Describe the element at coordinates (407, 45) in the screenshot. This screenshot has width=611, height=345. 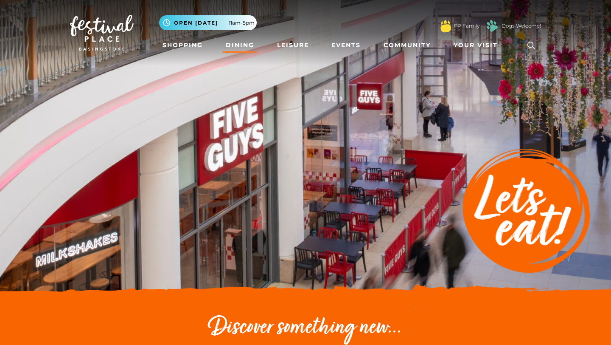
I see `a: Community` at that location.